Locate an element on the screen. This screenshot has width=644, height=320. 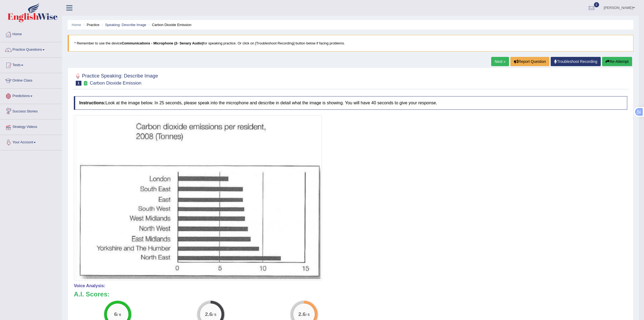
a: Predictions is located at coordinates (31, 95).